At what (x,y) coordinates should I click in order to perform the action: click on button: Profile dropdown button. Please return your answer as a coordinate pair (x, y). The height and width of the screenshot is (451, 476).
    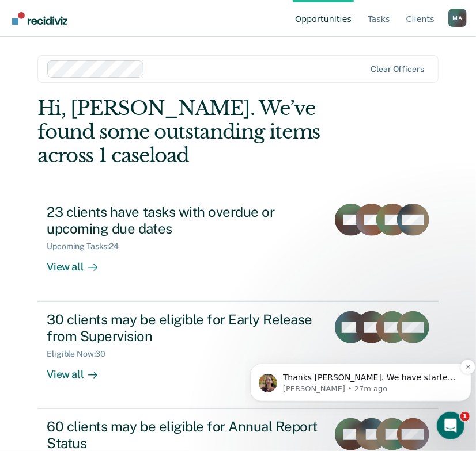
    Looking at the image, I should click on (457, 18).